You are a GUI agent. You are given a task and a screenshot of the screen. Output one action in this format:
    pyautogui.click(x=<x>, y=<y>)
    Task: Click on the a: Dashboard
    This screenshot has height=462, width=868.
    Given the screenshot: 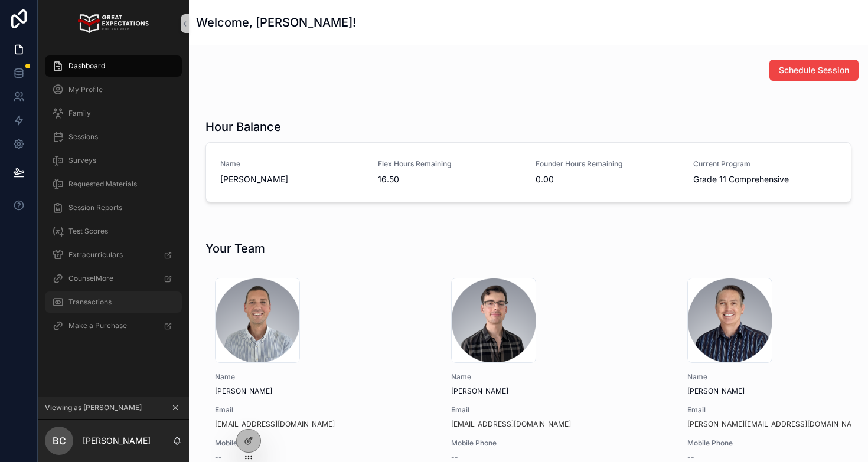 What is the action you would take?
    pyautogui.click(x=113, y=66)
    